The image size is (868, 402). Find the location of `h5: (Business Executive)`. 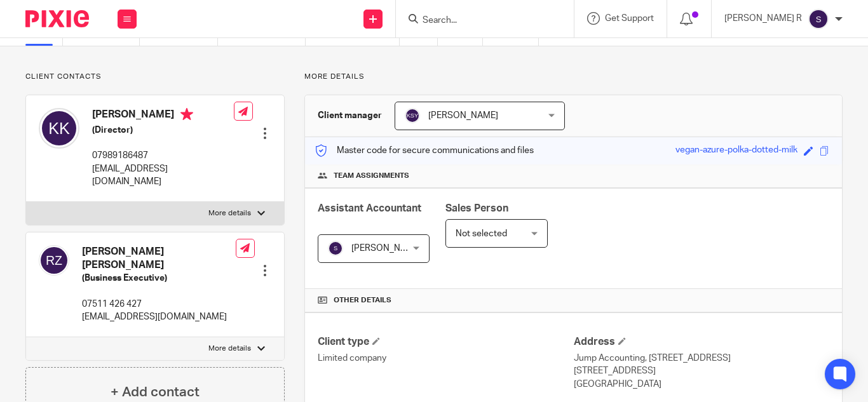

h5: (Business Executive) is located at coordinates (159, 279).